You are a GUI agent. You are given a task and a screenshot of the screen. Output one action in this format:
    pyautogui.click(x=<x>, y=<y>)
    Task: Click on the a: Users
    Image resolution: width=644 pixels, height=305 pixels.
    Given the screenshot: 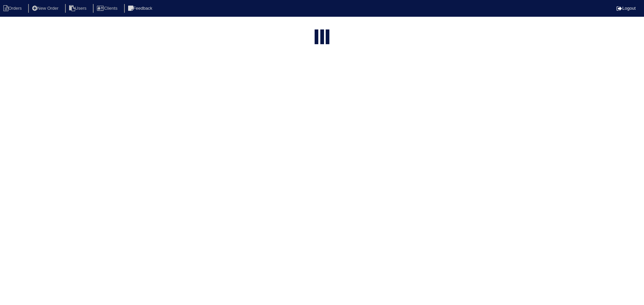 What is the action you would take?
    pyautogui.click(x=79, y=8)
    